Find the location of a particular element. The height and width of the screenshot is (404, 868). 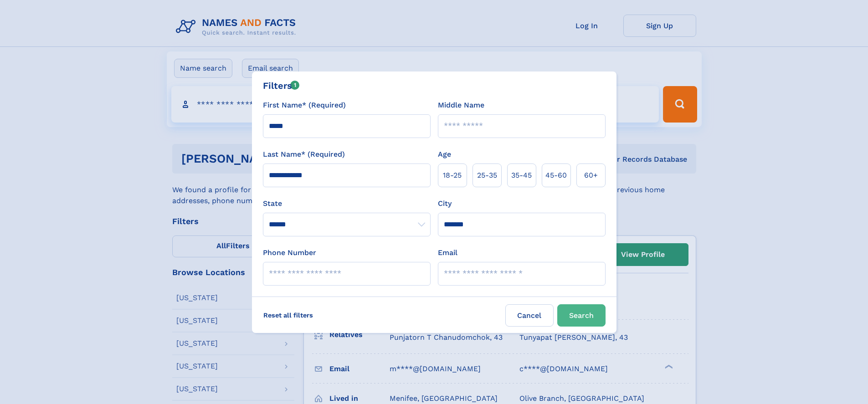

label: Middle Name is located at coordinates (461, 105).